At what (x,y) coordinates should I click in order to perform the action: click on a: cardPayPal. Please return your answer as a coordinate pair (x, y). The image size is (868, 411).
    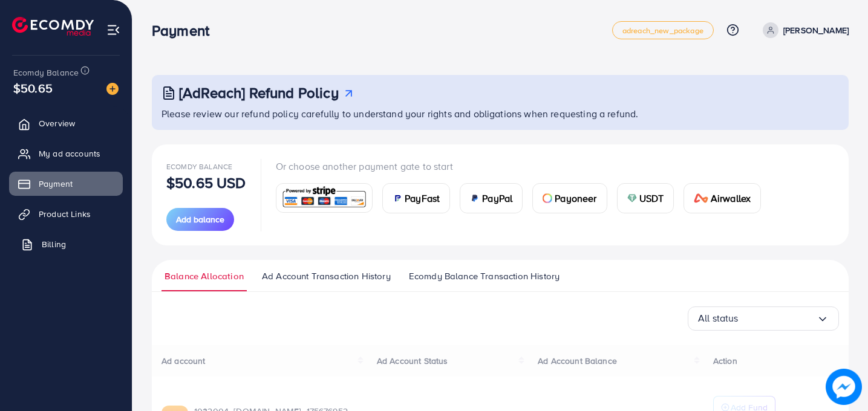
    Looking at the image, I should click on (491, 198).